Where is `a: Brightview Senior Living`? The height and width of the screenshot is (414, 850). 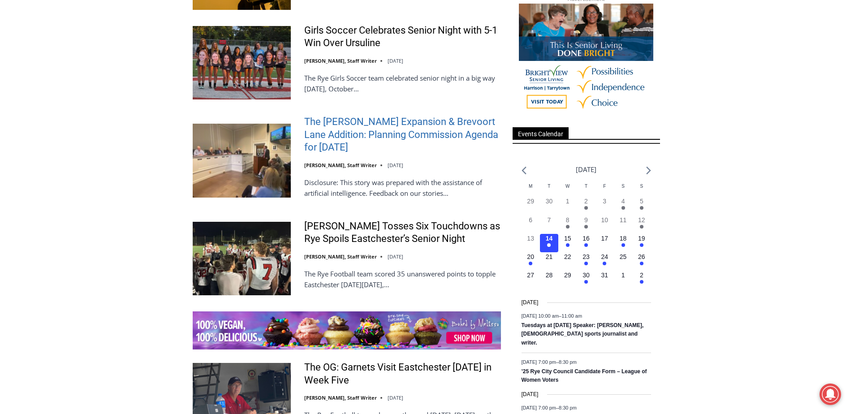
a: Brightview Senior Living is located at coordinates (586, 60).